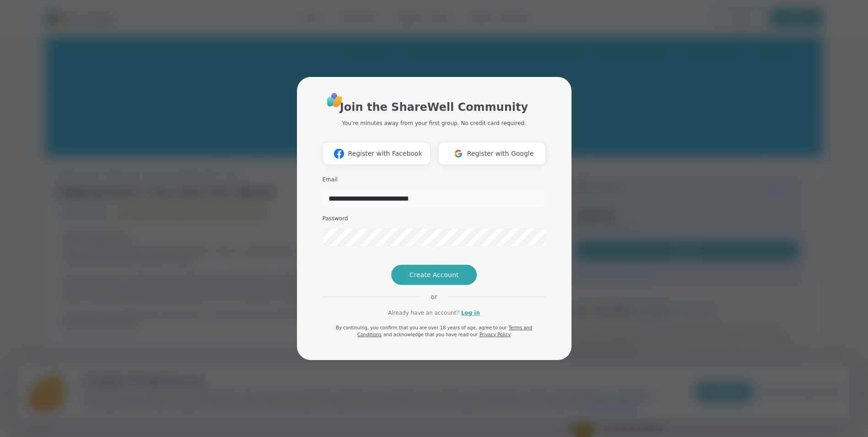  I want to click on a: Log in, so click(471, 313).